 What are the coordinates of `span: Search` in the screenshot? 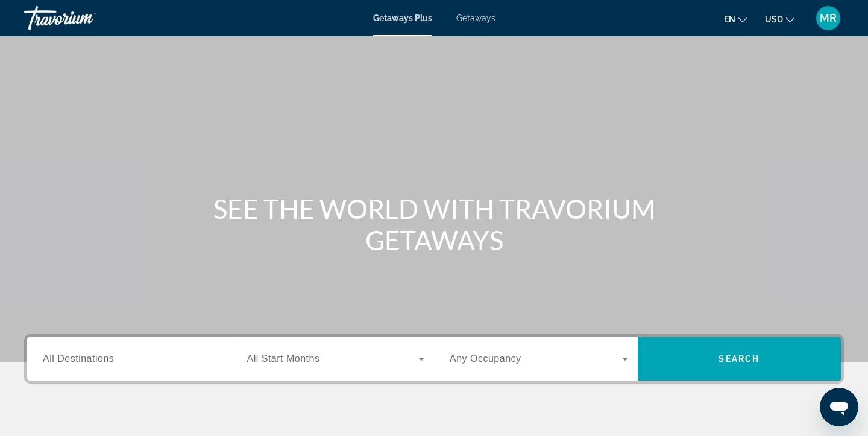 It's located at (739, 359).